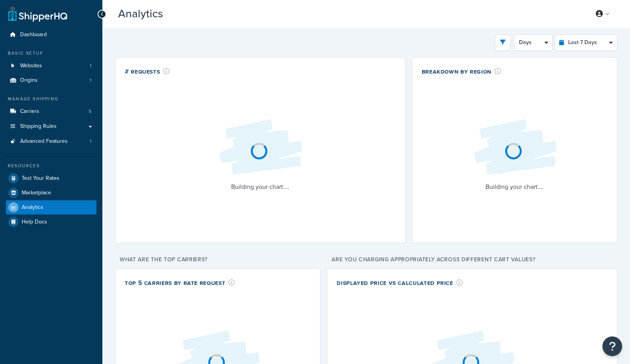 This screenshot has width=630, height=364. What do you see at coordinates (51, 193) in the screenshot?
I see `li: Marketplace` at bounding box center [51, 193].